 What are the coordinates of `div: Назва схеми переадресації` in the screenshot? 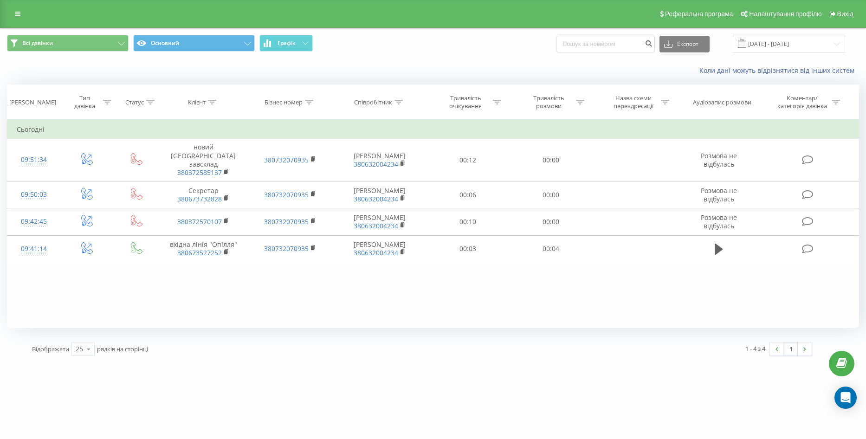 It's located at (634, 102).